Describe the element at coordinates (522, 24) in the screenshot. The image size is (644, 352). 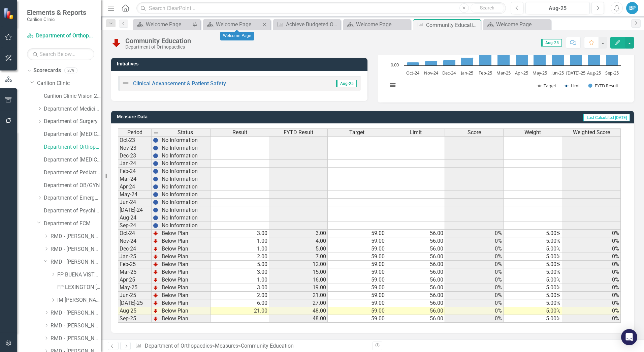
I see `div: Welcome Page` at that location.